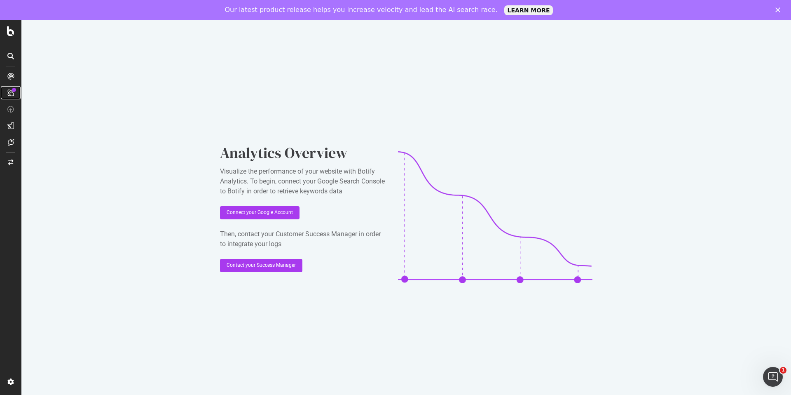 This screenshot has width=791, height=395. I want to click on div: Visualize the performance of your website with Botify Analytics. To begin, connect your Google Se..., so click(302, 181).